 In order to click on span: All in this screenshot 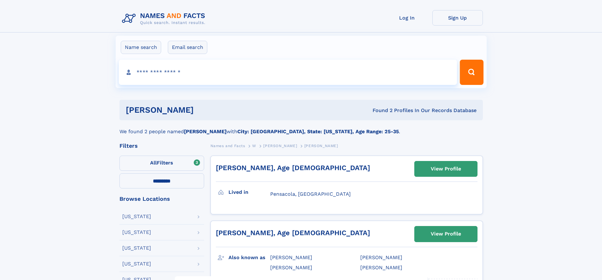, I will do `click(153, 163)`.